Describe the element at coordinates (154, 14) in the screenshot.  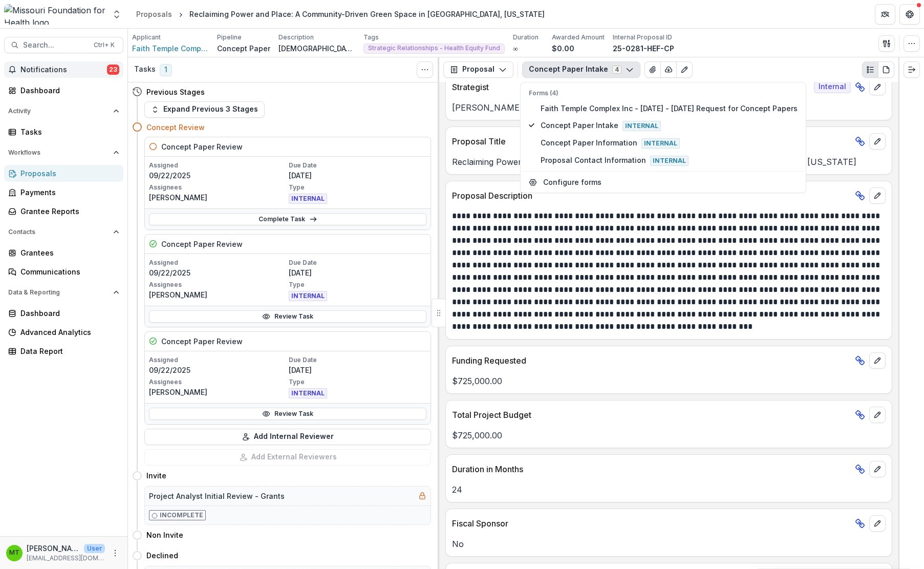
I see `div: Proposals` at that location.